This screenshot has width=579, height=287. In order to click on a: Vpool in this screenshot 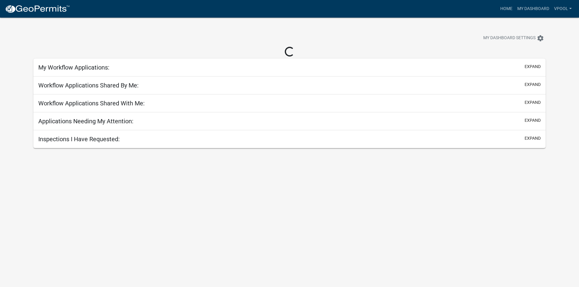, I will do `click(562, 9)`.